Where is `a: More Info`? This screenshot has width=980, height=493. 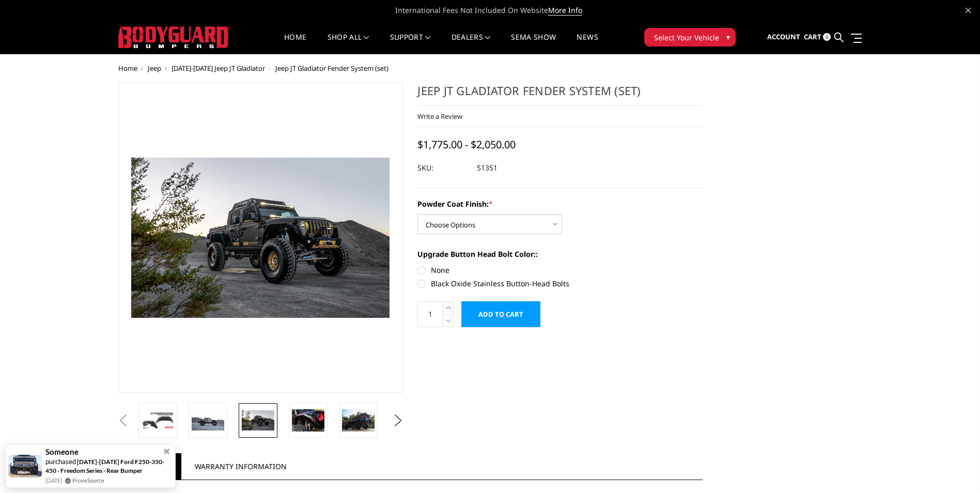 a: More Info is located at coordinates (565, 11).